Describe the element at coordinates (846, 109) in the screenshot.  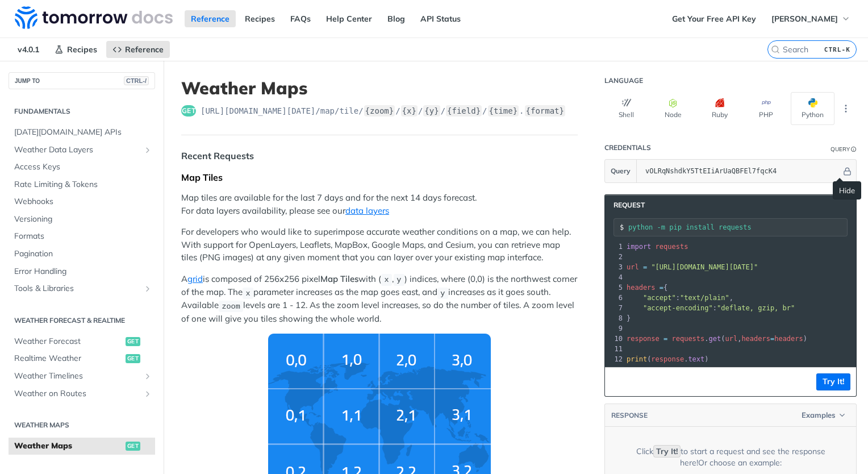
I see `button: More Languages` at that location.